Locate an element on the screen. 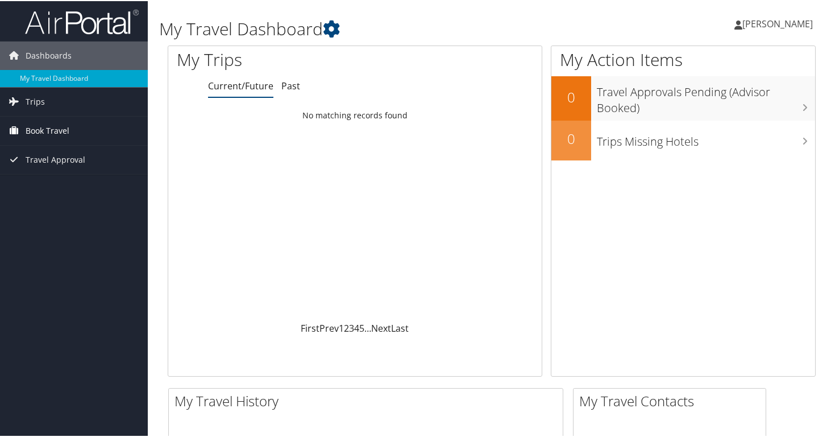 This screenshot has width=831, height=437. td: No matching records found is located at coordinates (355, 114).